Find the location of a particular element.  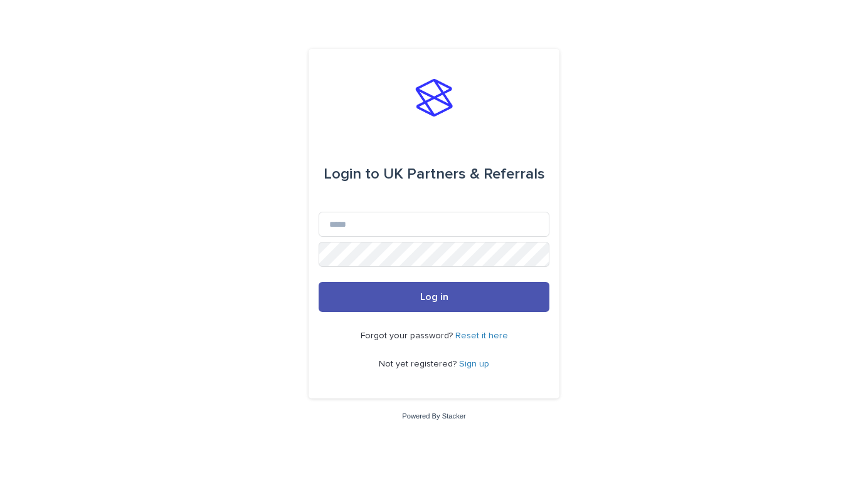

div: UK Partners & Referrals is located at coordinates (434, 174).